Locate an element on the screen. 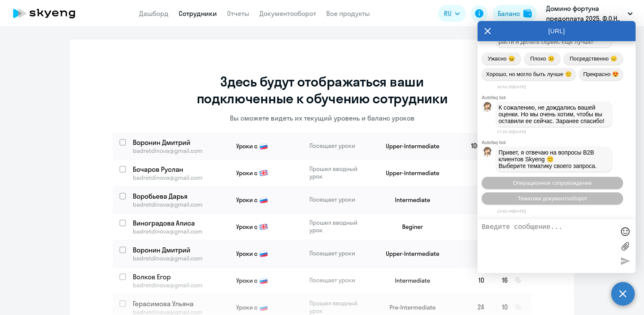 The width and height of the screenshot is (644, 315). p: Вы сможете видеть их текущий уровень и баланс уроков is located at coordinates (322, 118).